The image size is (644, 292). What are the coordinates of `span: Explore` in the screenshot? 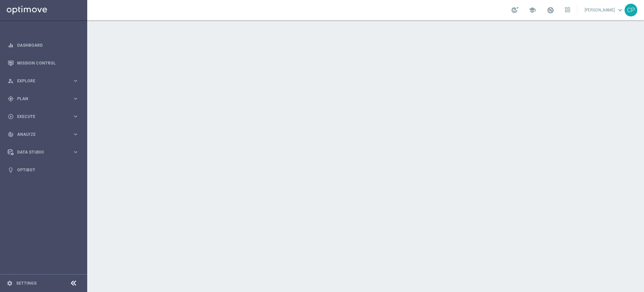 It's located at (44, 81).